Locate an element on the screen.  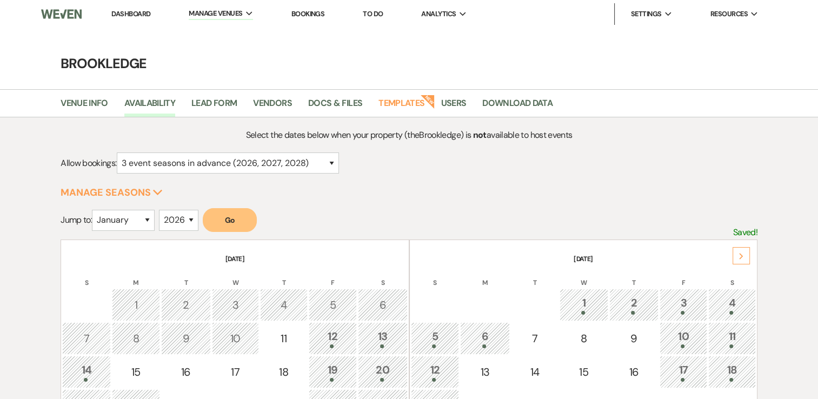
span: Jump to: is located at coordinates (76, 219).